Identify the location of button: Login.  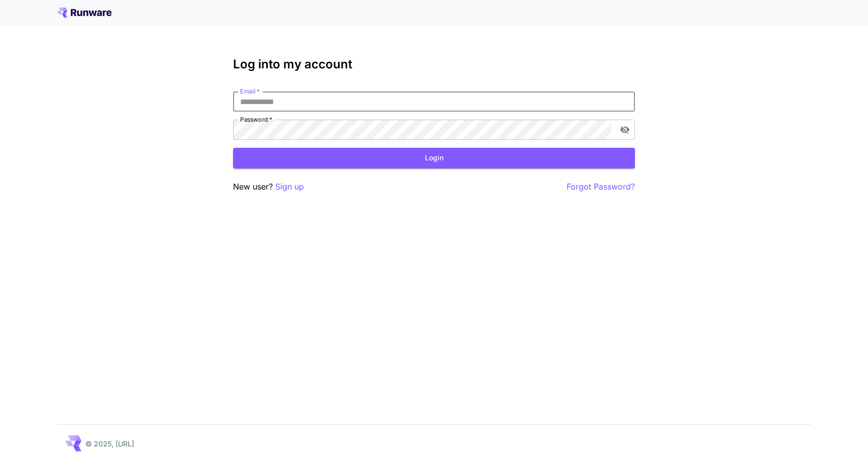
(434, 157).